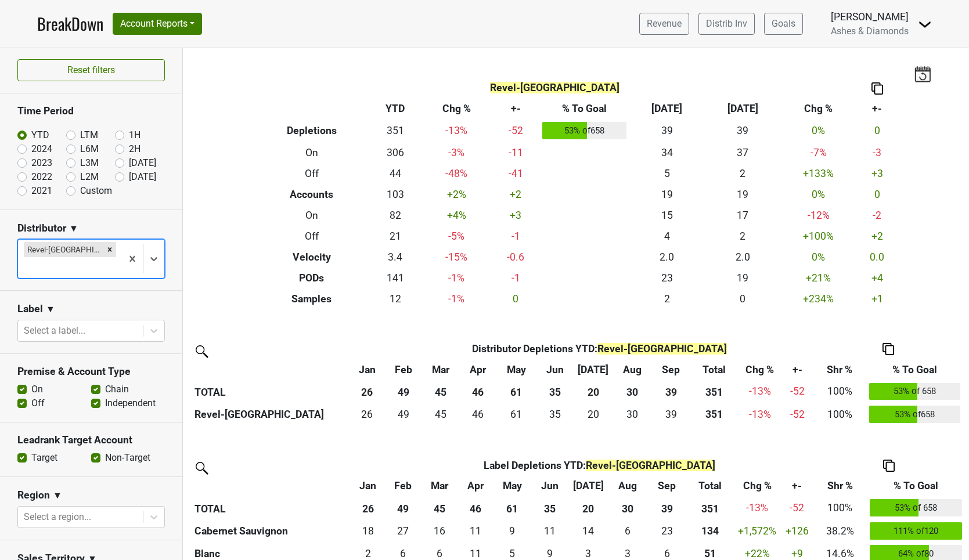  Describe the element at coordinates (797, 508) in the screenshot. I see `td: -52` at that location.